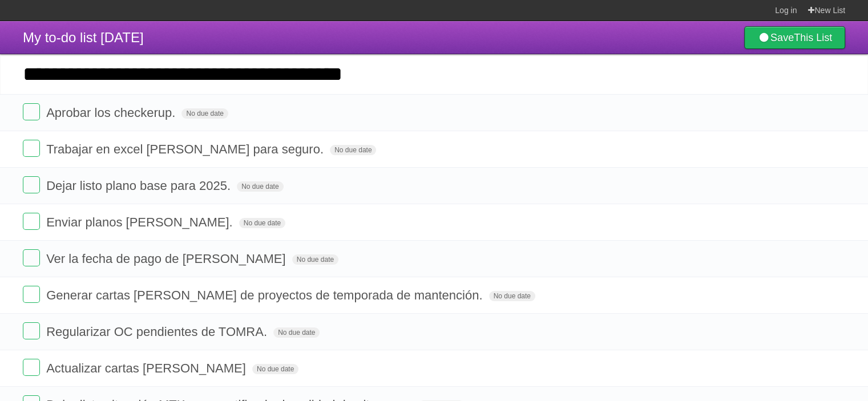 Image resolution: width=868 pixels, height=401 pixels. Describe the element at coordinates (794, 38) in the screenshot. I see `a: SaveThis List` at that location.